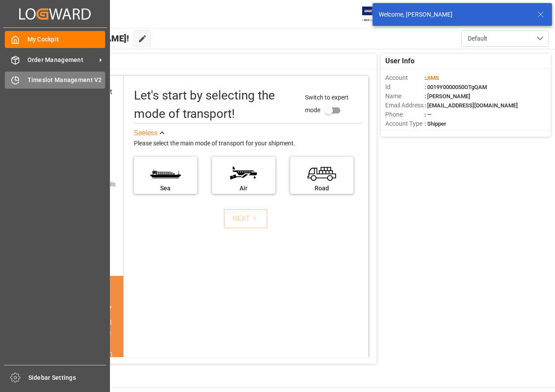 This screenshot has height=392, width=555. What do you see at coordinates (321, 188) in the screenshot?
I see `div: Road` at bounding box center [321, 188].